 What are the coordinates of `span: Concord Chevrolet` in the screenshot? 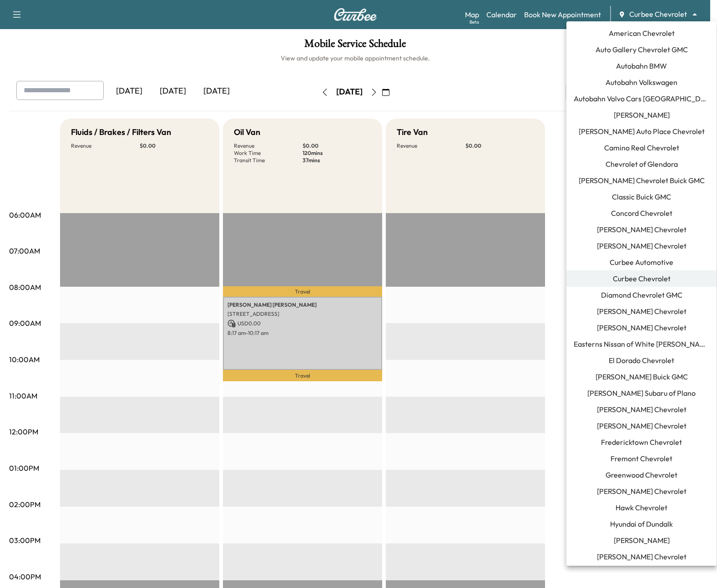 It's located at (641, 213).